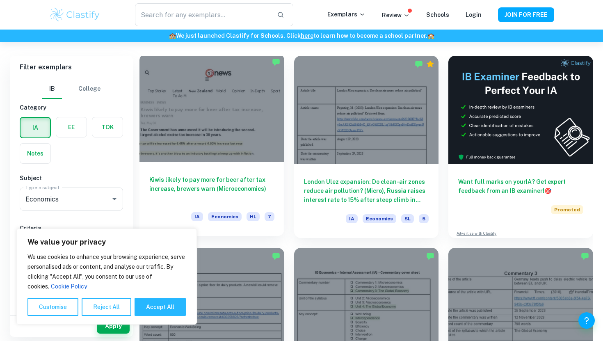 This screenshot has width=603, height=341. I want to click on button: IA, so click(35, 128).